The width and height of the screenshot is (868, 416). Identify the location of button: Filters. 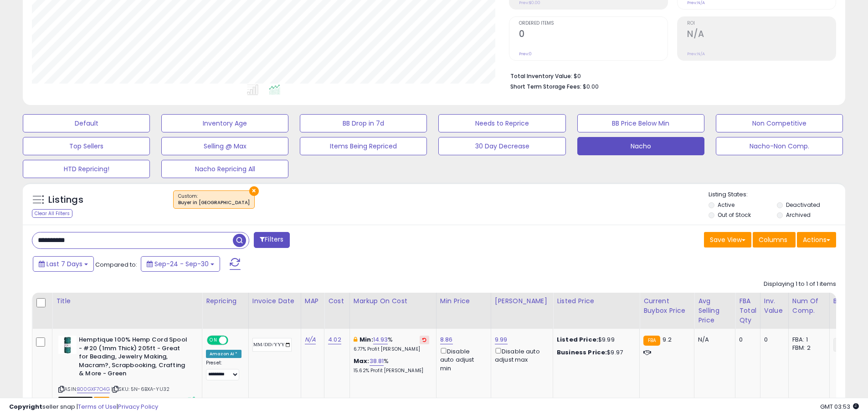
(272, 240).